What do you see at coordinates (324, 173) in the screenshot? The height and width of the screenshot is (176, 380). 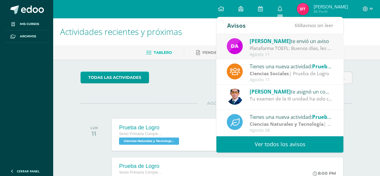 I see `div: 8:00 PM` at bounding box center [324, 173].